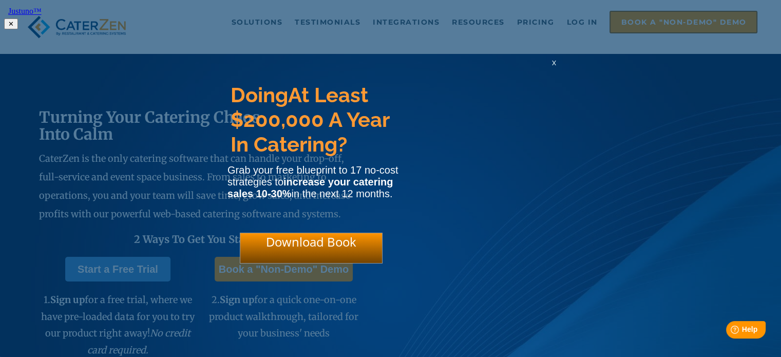  I want to click on span: Doing, so click(259, 95).